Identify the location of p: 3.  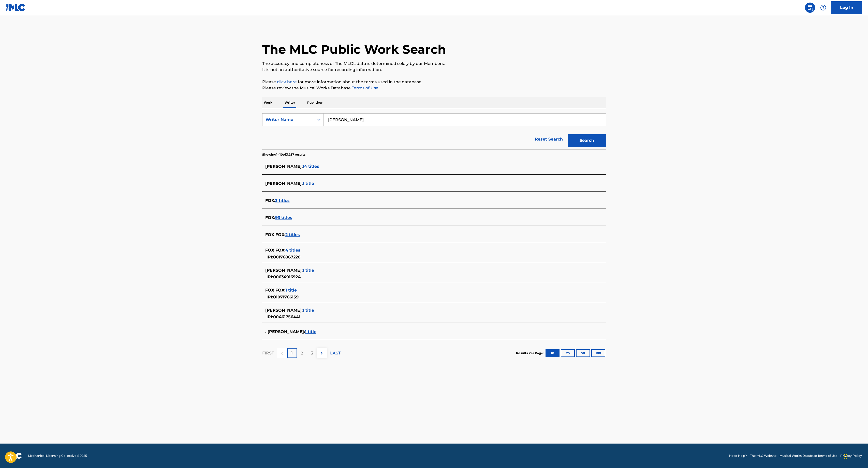
(312, 353).